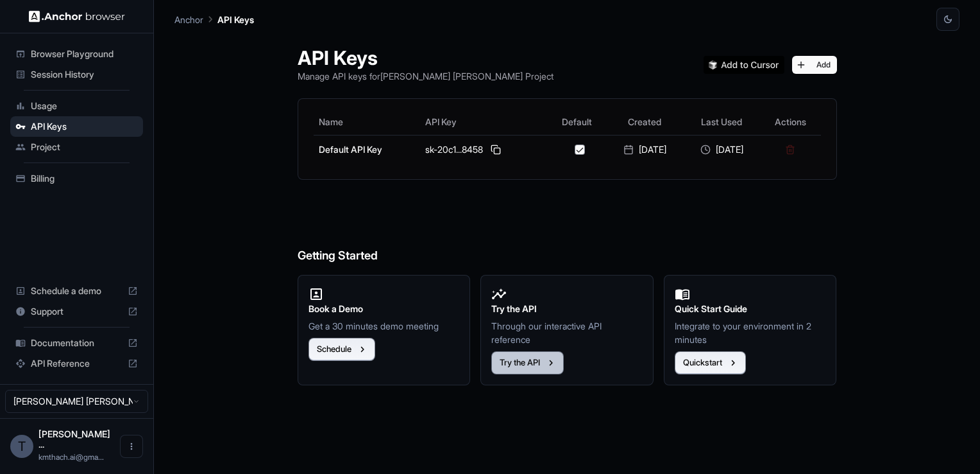  I want to click on button: Open menu, so click(131, 446).